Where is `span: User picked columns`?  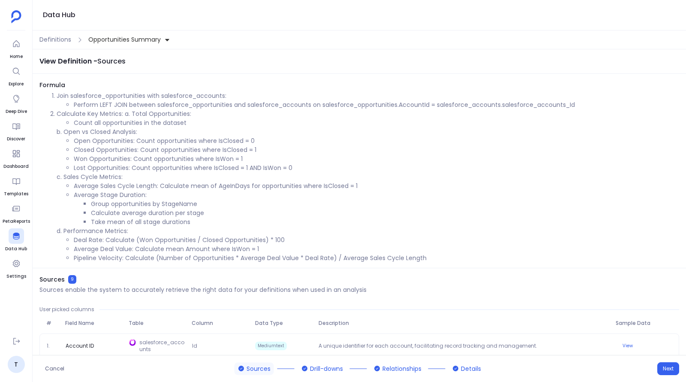 span: User picked columns is located at coordinates (67, 309).